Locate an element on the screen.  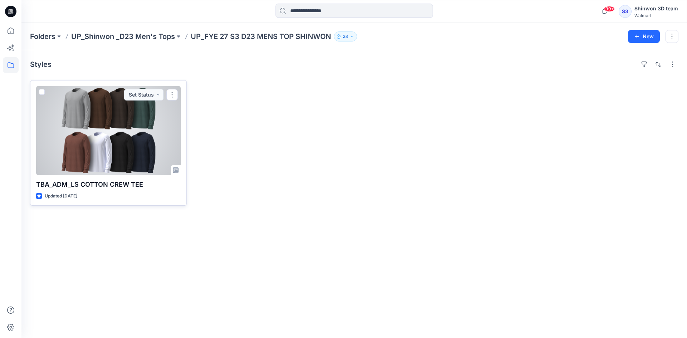
a: TBA_ADM_LS COTTON CREW TEE is located at coordinates (108, 131).